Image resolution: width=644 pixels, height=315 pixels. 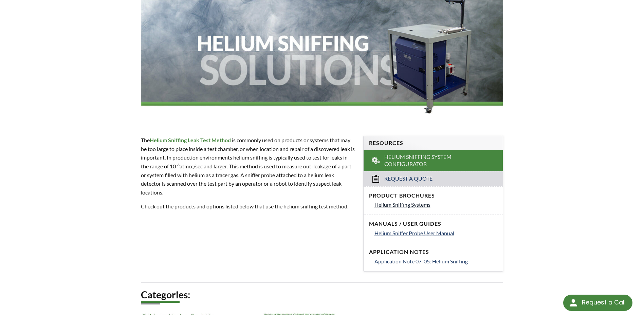 I want to click on a: Helium Sniffing System Configurator, so click(x=434, y=161).